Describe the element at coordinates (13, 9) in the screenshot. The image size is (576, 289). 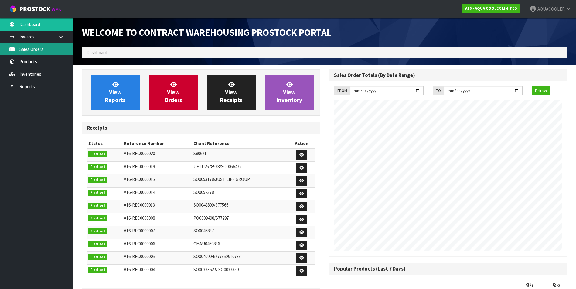
I see `img: cube-alt.png` at that location.